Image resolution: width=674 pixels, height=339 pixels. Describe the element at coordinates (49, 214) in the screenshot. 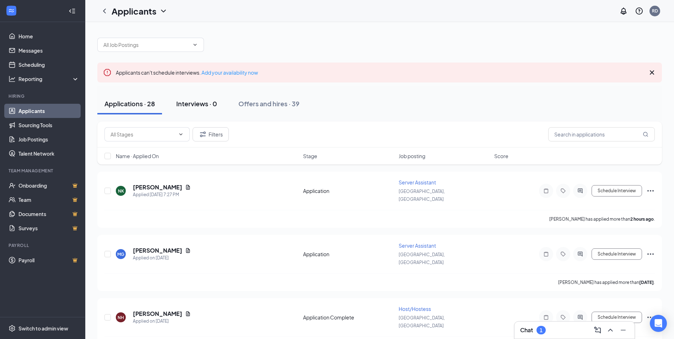

I see `a: DocumentsCrown` at that location.